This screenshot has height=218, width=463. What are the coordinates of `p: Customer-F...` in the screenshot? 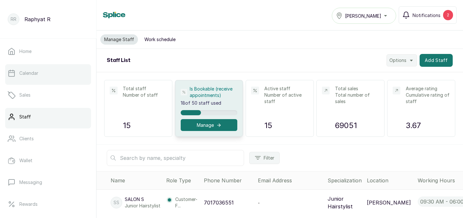 It's located at (187, 203).